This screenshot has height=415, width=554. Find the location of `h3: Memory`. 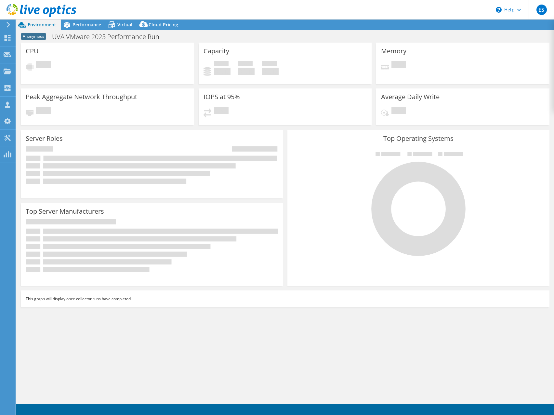

h3: Memory is located at coordinates (394, 51).